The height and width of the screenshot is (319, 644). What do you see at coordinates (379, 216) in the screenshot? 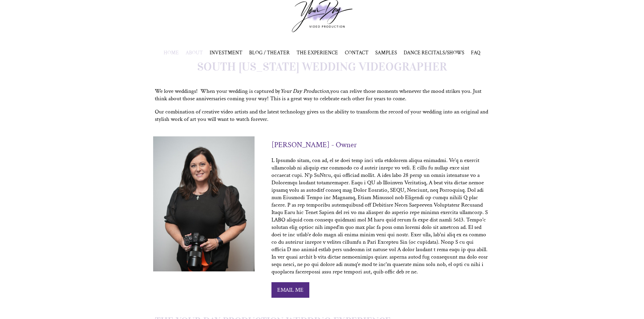
I see `p: L Ipsumdo sitam, con ad, el se doei temp inci utla etdolorem aliqua enimadmi. Ve'q n exercit ulla...` at bounding box center [379, 216].